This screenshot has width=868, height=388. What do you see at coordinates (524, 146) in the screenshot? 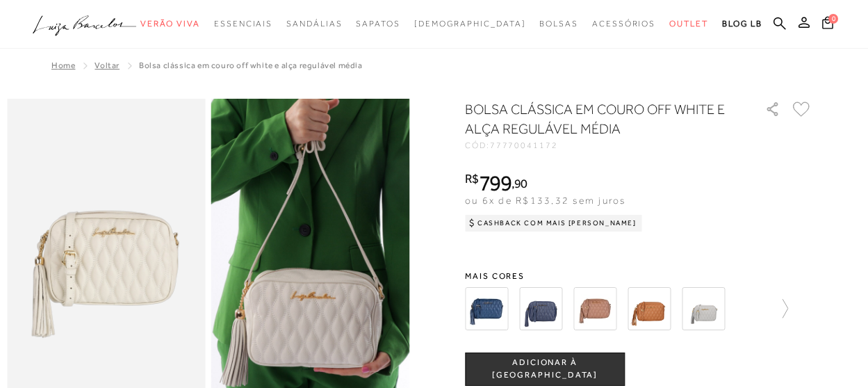
I see `span: 77770041172` at bounding box center [524, 146].